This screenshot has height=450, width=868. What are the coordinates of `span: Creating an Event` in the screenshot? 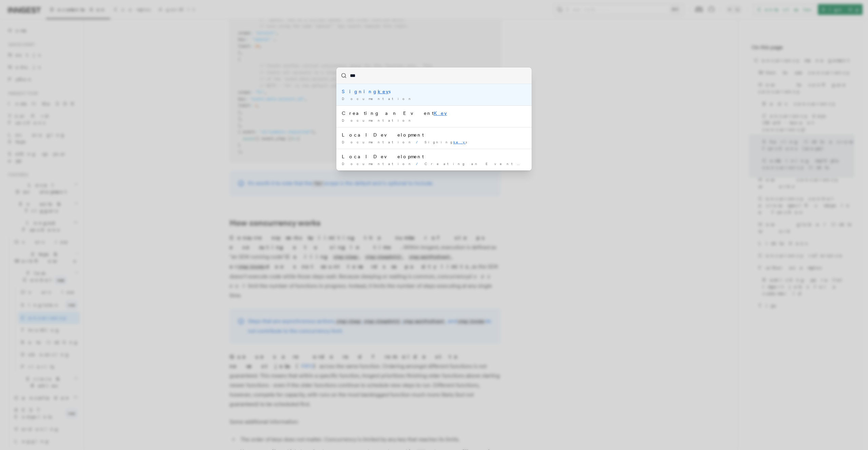 It's located at (477, 164).